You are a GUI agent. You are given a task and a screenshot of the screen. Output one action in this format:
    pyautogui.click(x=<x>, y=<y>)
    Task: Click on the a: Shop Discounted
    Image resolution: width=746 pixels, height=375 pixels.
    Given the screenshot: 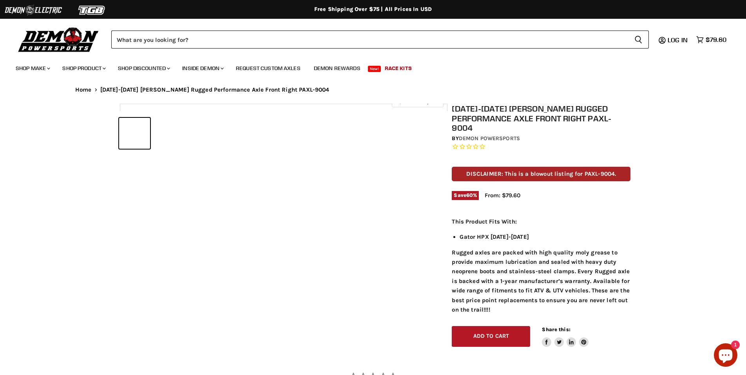 What is the action you would take?
    pyautogui.click(x=143, y=68)
    